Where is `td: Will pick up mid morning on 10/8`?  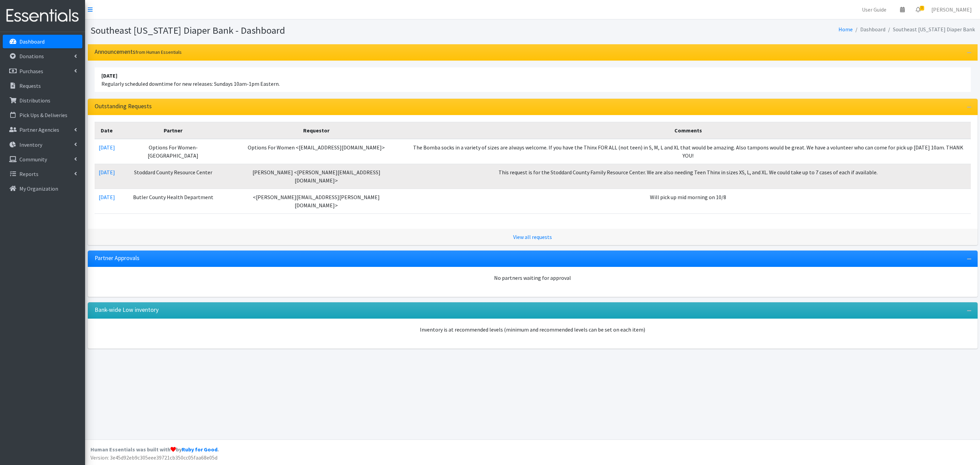
td: Will pick up mid morning on 10/8 is located at coordinates (688, 201).